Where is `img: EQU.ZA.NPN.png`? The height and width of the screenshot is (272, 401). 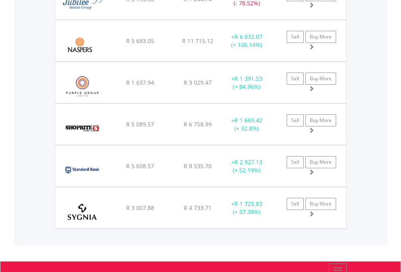
img: EQU.ZA.NPN.png is located at coordinates (79, 45).